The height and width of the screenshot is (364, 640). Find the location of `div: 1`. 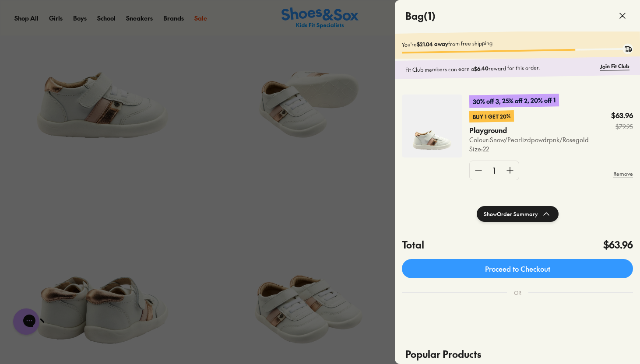

div: 1 is located at coordinates (494, 170).